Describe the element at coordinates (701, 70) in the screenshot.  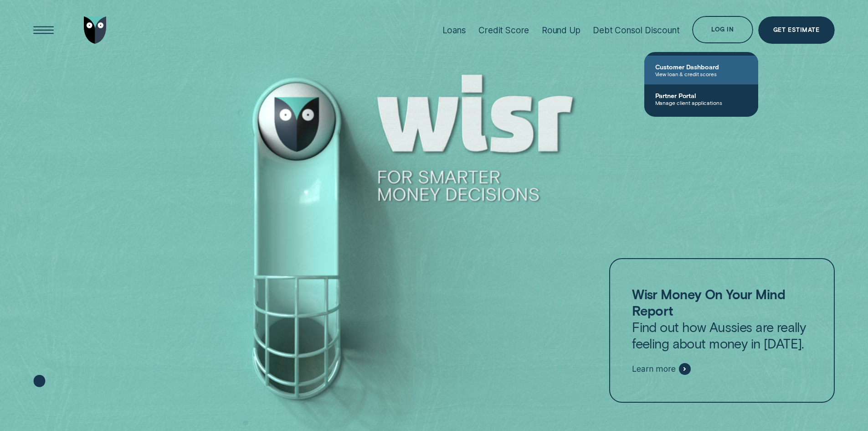
I see `a: Customer DashboardView loan & credit scores` at that location.